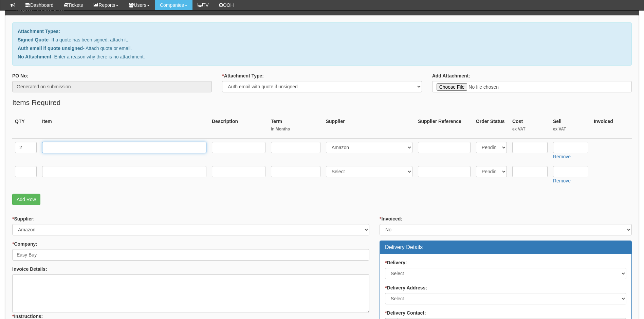 The width and height of the screenshot is (644, 319). Describe the element at coordinates (391, 219) in the screenshot. I see `label: Invoiced:` at that location.